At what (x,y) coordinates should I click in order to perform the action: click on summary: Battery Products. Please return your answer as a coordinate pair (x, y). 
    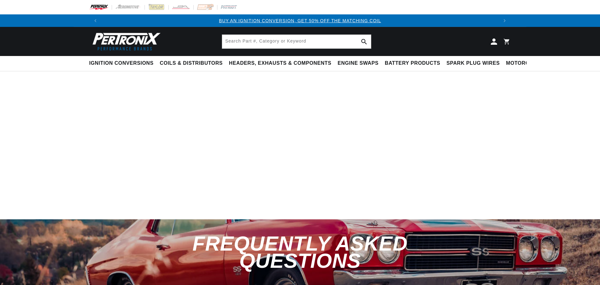
    Looking at the image, I should click on (412, 63).